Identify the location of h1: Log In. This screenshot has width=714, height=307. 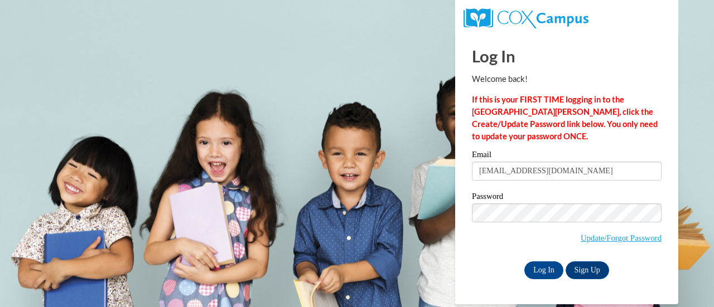
(567, 56).